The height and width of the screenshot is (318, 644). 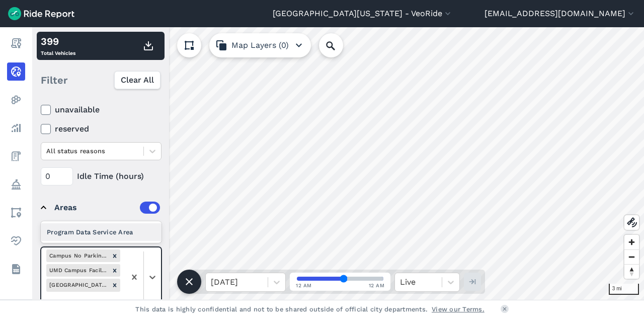 What do you see at coordinates (632, 271) in the screenshot?
I see `button: Reset bearing to north` at bounding box center [632, 271].